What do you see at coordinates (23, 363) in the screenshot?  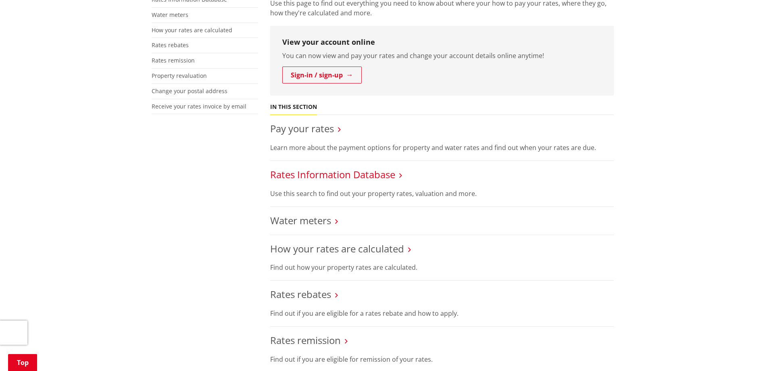 I see `a: Top` at bounding box center [23, 363].